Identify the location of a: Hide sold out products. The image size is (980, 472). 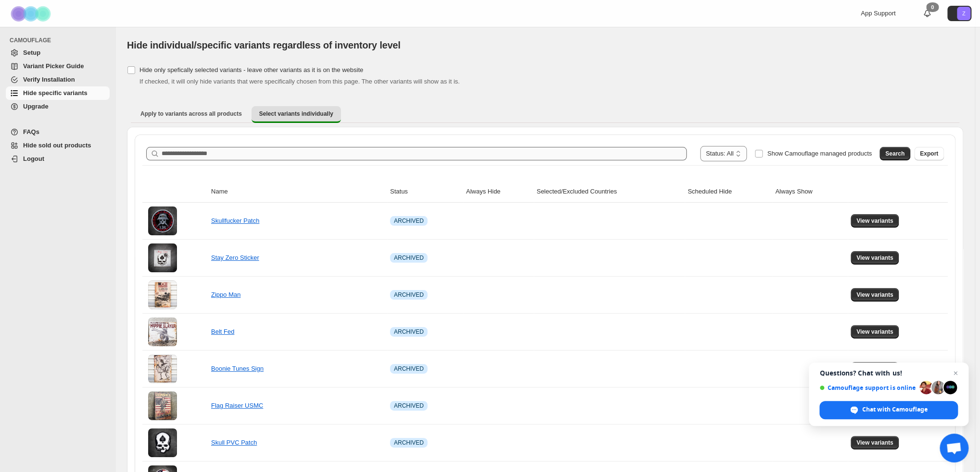
(58, 146).